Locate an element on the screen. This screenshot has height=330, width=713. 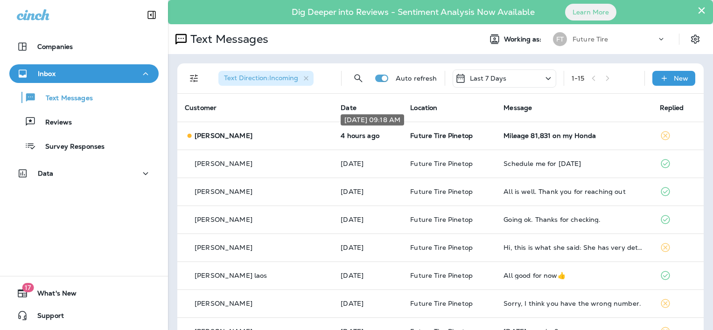
div: 1 - 15 is located at coordinates (578, 78).